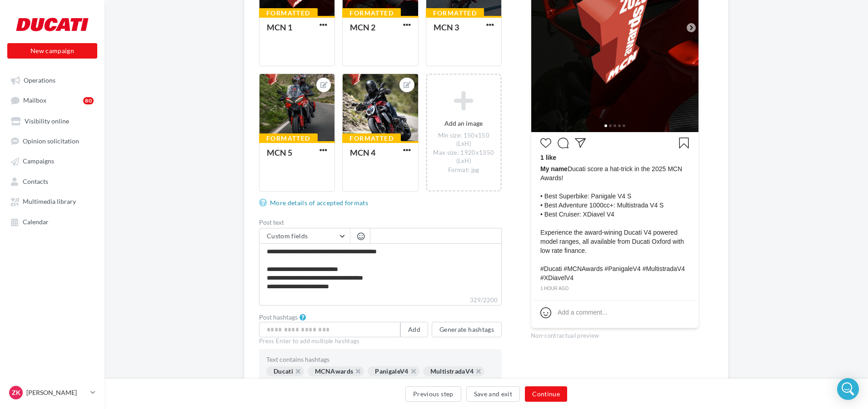  Describe the element at coordinates (554, 169) in the screenshot. I see `span: My name` at that location.